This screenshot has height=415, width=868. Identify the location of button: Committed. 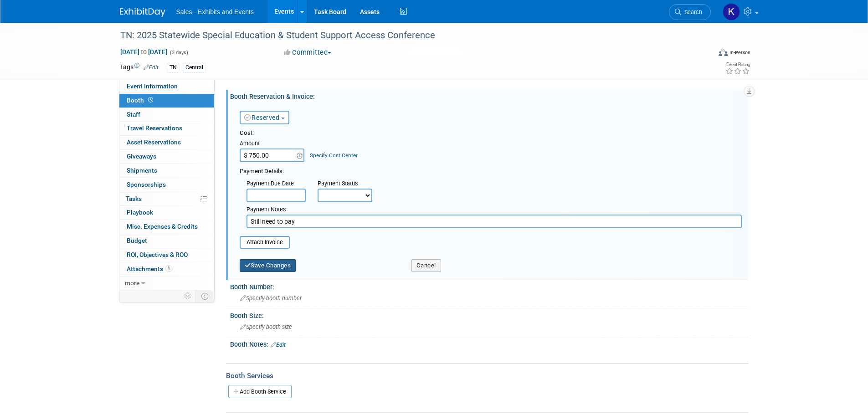
(307, 52).